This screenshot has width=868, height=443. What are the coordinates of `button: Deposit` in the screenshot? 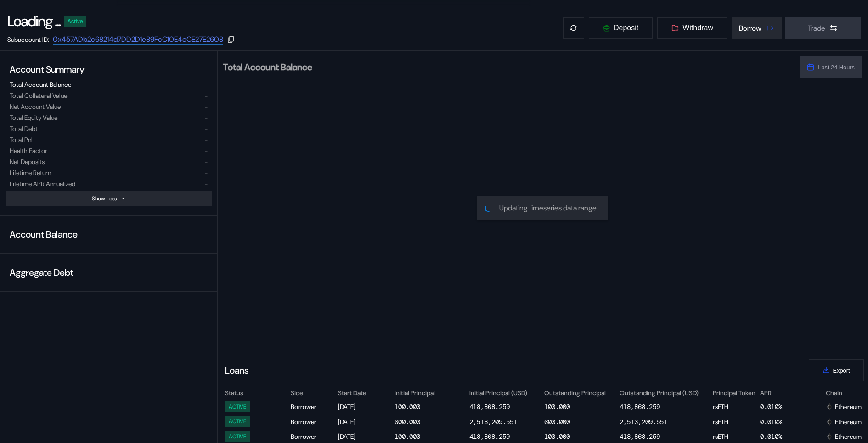 It's located at (620, 28).